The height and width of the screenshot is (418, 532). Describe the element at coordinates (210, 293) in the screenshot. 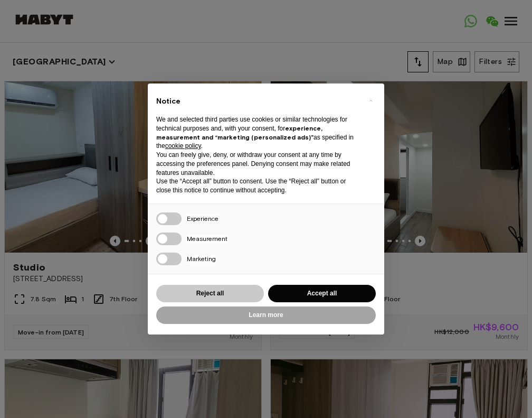

I see `button: Reject all` at that location.